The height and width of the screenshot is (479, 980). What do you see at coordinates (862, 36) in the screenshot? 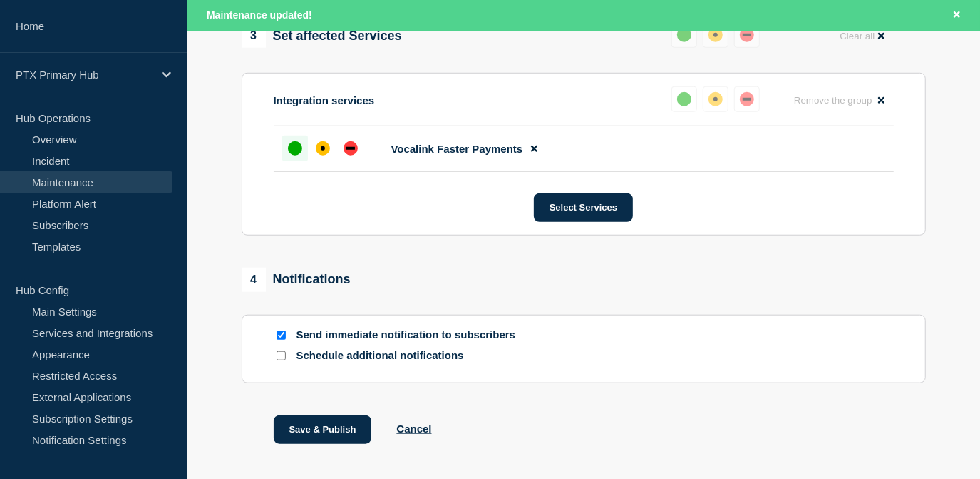
I see `button: Clear all` at bounding box center [862, 36].